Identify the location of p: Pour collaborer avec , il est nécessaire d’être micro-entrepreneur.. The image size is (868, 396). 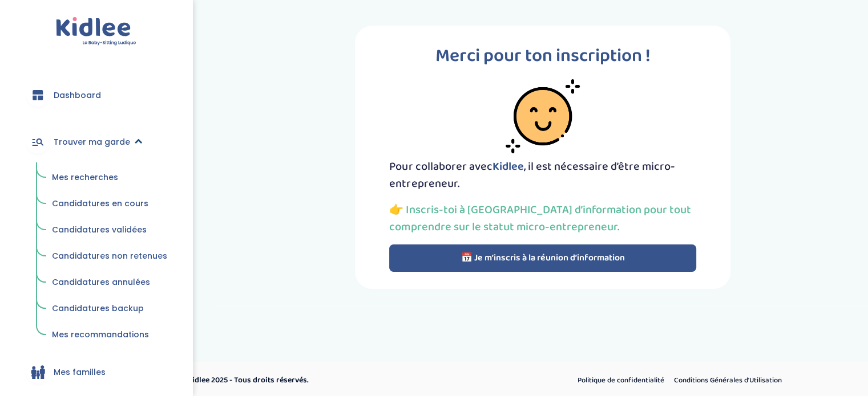
(543, 175).